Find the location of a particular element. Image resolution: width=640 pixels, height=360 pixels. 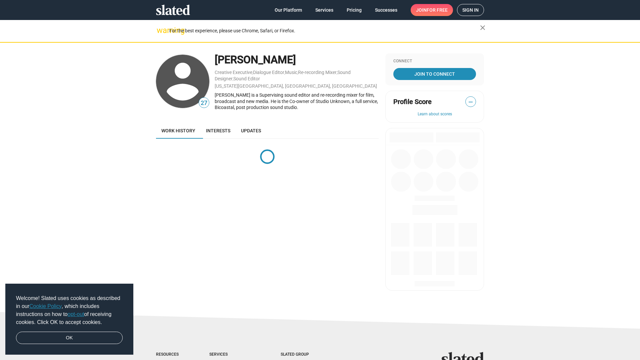

a: dismiss cookie message is located at coordinates (69, 338).